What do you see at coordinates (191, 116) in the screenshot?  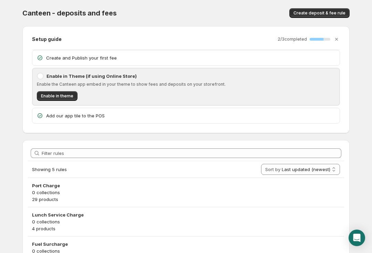 I see `p: Add our app tile to the POS` at bounding box center [191, 116].